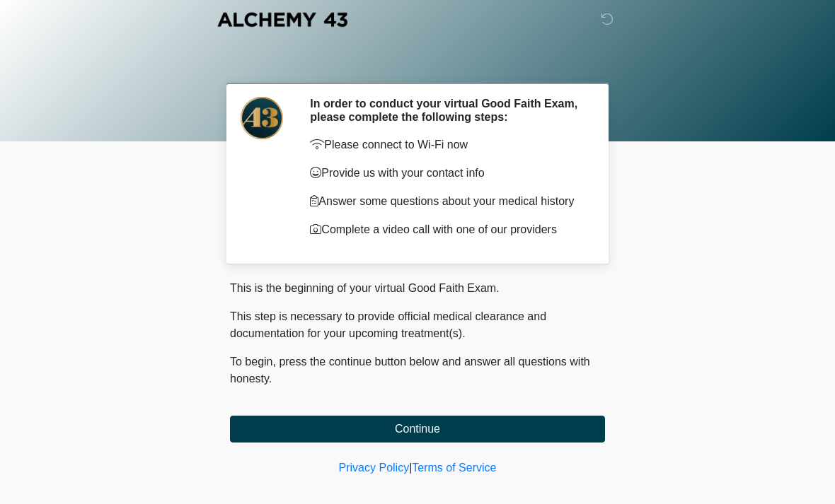  I want to click on img: Agent Avatar, so click(262, 118).